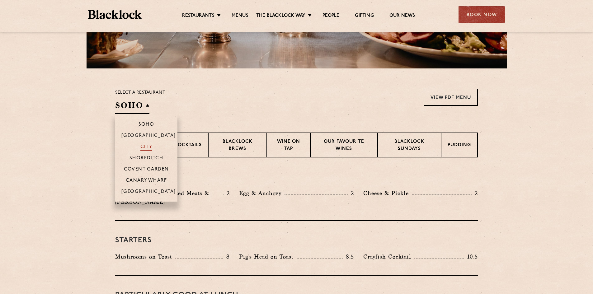 The width and height of the screenshot is (593, 294). I want to click on p: 8, so click(226, 257).